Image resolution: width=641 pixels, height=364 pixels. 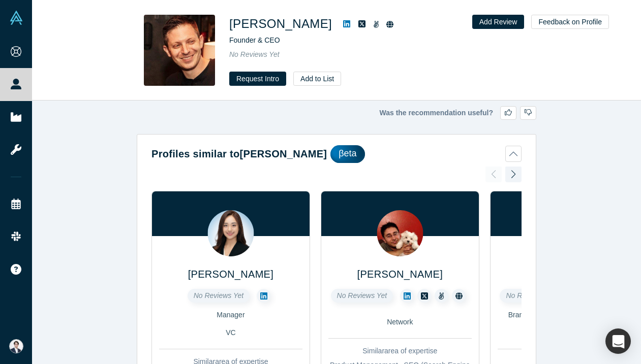 What do you see at coordinates (231, 333) in the screenshot?
I see `div: VC` at bounding box center [231, 333].